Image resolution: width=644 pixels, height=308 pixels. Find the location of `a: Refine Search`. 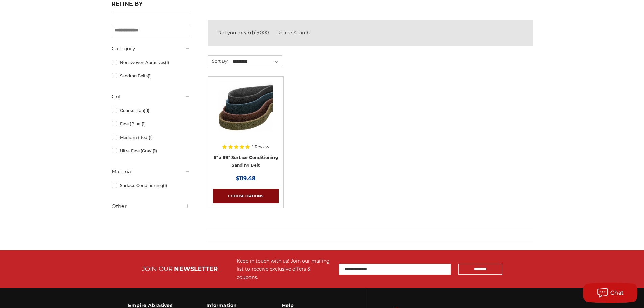

a: Refine Search is located at coordinates (293, 33).